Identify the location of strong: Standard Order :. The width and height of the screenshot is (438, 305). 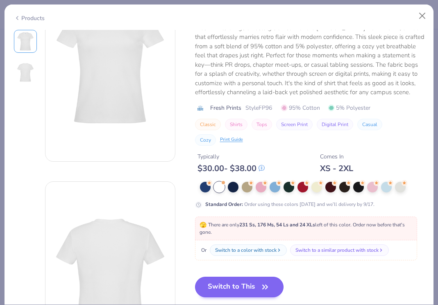
(224, 205).